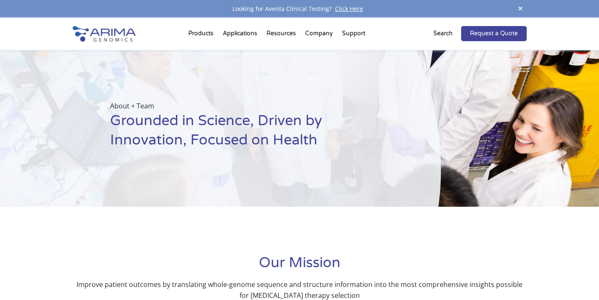  What do you see at coordinates (300, 9) in the screenshot?
I see `div: Looking for Aventa Clinical Testing?` at bounding box center [300, 9].